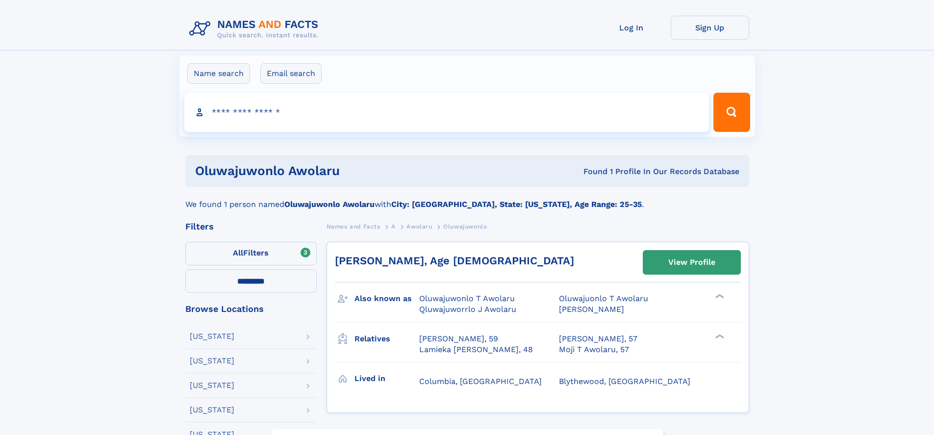 The width and height of the screenshot is (934, 435). I want to click on div: We found 1 person named with ., so click(467, 198).